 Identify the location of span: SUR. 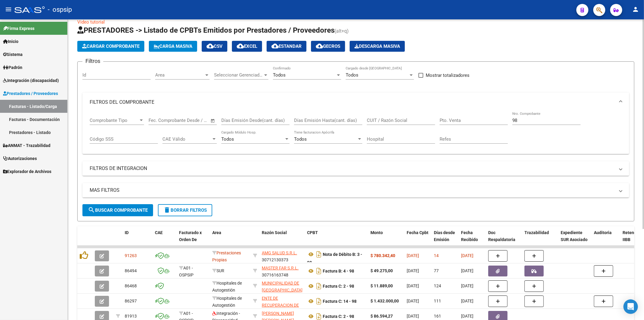
(218, 270).